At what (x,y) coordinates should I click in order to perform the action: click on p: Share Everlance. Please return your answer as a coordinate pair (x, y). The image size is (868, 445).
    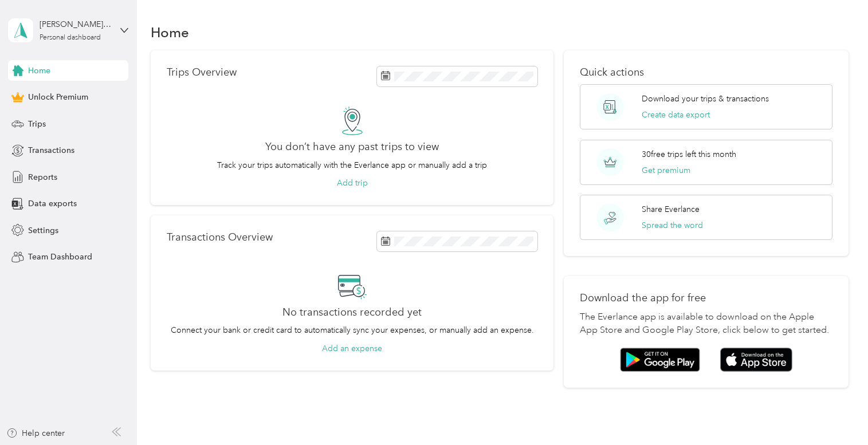
    Looking at the image, I should click on (671, 209).